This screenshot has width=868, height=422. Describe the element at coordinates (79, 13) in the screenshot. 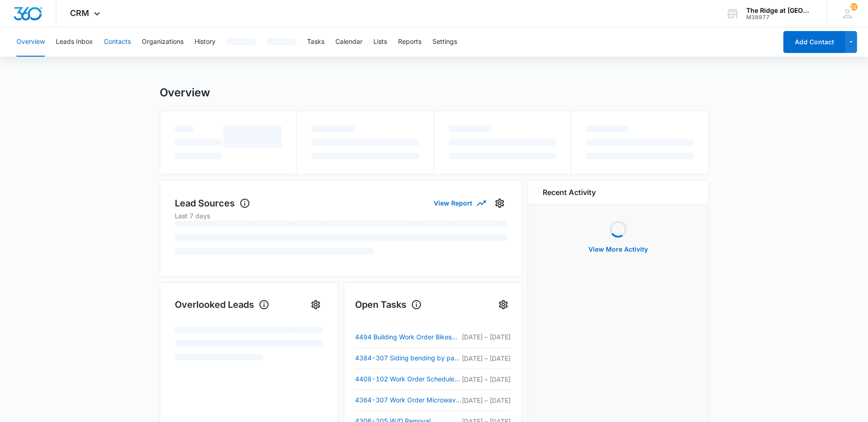

I see `span: CRM` at that location.